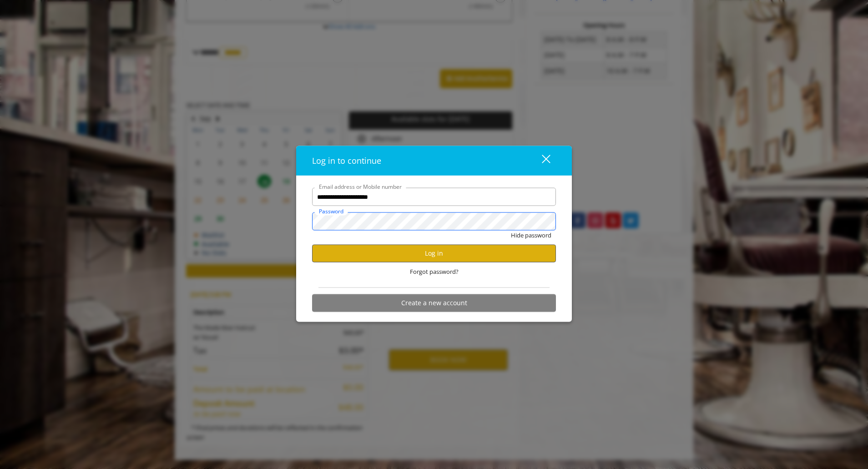 The image size is (868, 469). Describe the element at coordinates (346, 160) in the screenshot. I see `span: Log in to continue` at that location.